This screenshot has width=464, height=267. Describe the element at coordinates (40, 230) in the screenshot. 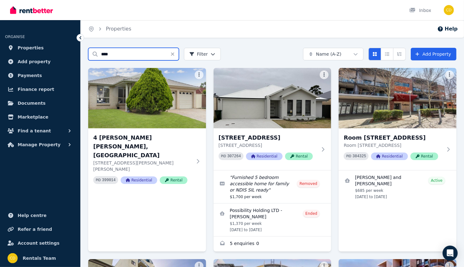

I see `a: Refer a friend` at that location.